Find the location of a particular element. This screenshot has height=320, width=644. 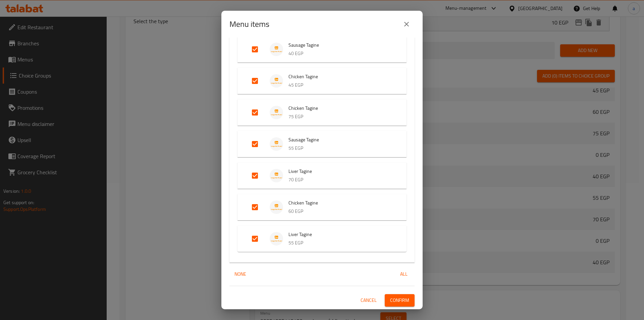

p: 70 EGP is located at coordinates (341, 180).